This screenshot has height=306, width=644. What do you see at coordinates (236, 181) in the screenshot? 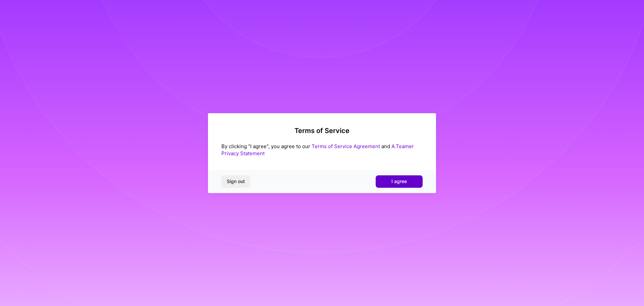
I see `button: Sign out` at bounding box center [236, 181].